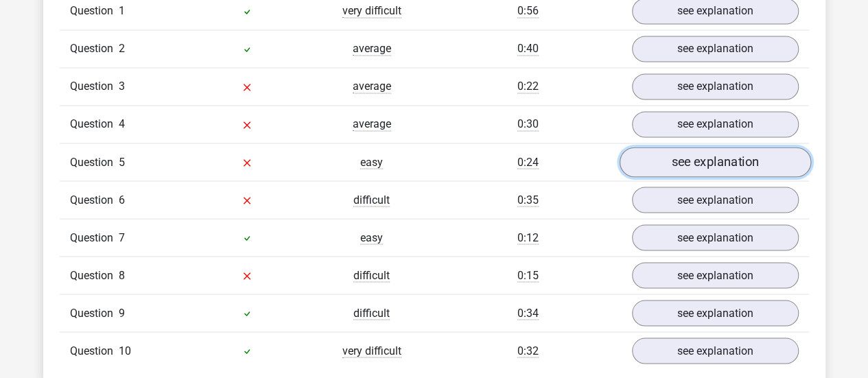 The image size is (868, 378). What do you see at coordinates (528, 87) in the screenshot?
I see `span: 0:22` at bounding box center [528, 87].